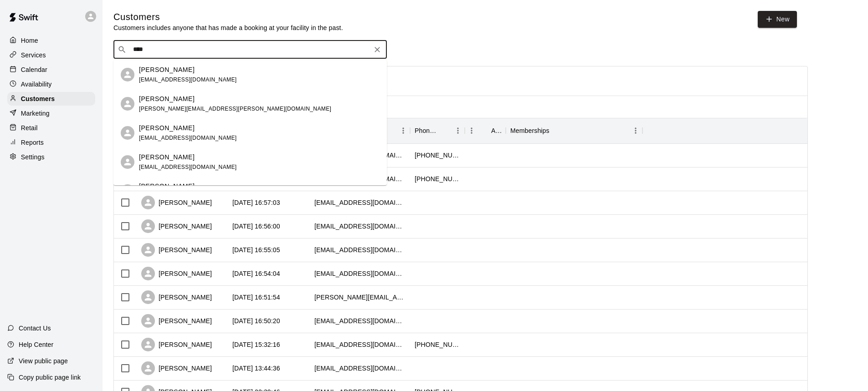 Image resolution: width=868 pixels, height=391 pixels. What do you see at coordinates (51, 128) in the screenshot?
I see `a: Retail` at bounding box center [51, 128].